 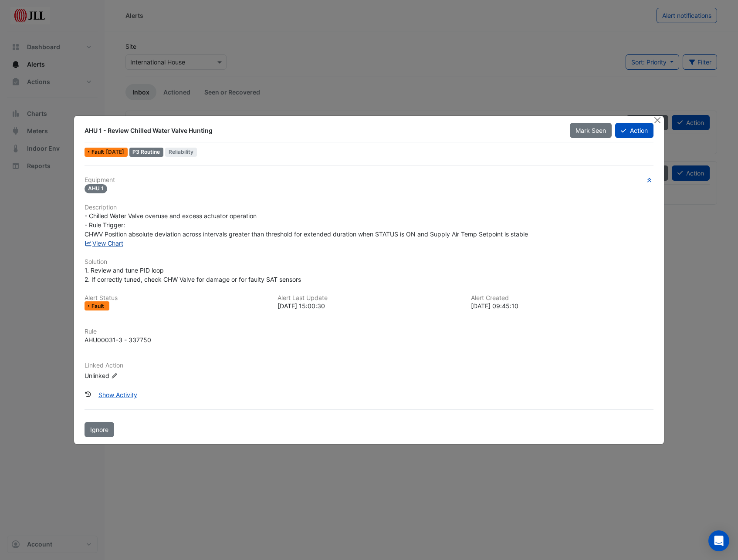 I want to click on a: View Chart, so click(x=103, y=244).